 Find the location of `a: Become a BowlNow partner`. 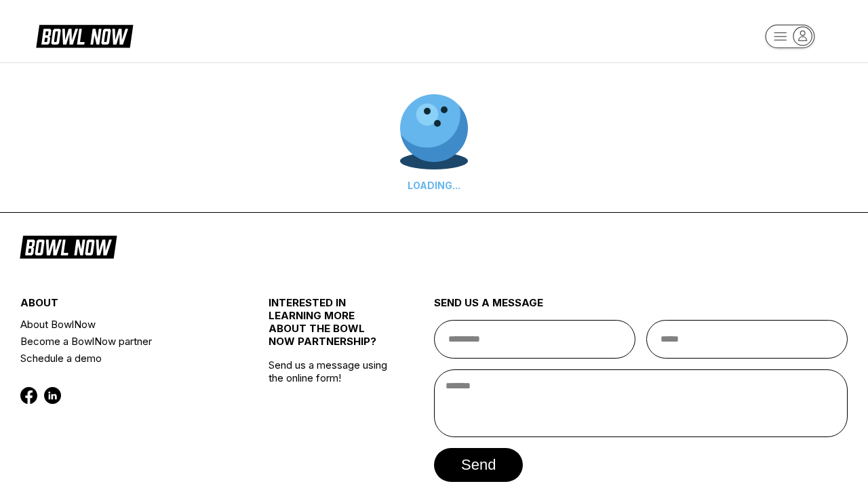

a: Become a BowlNow partner is located at coordinates (123, 341).